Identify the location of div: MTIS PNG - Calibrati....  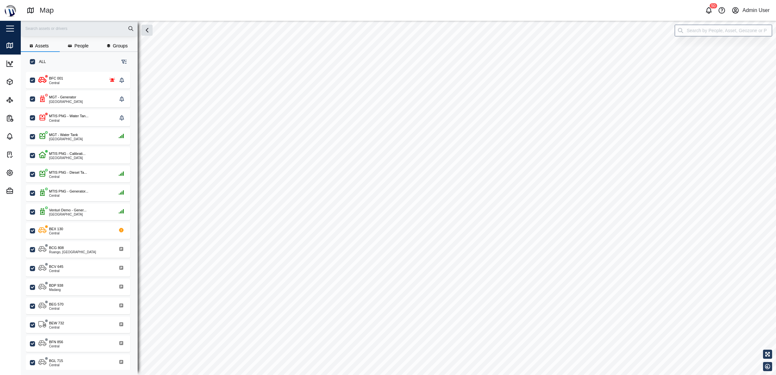
(67, 154).